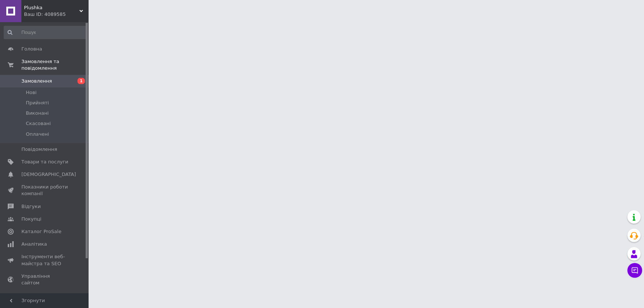 This screenshot has height=308, width=644. What do you see at coordinates (31, 93) in the screenshot?
I see `span: Нові` at bounding box center [31, 93].